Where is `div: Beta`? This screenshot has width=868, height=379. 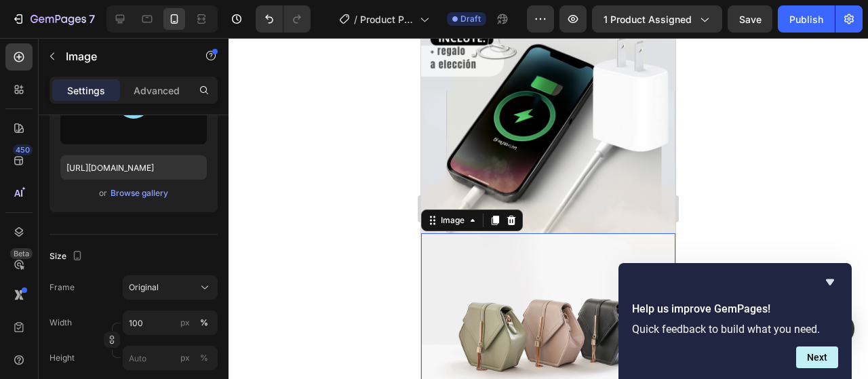
div: Beta is located at coordinates (21, 254).